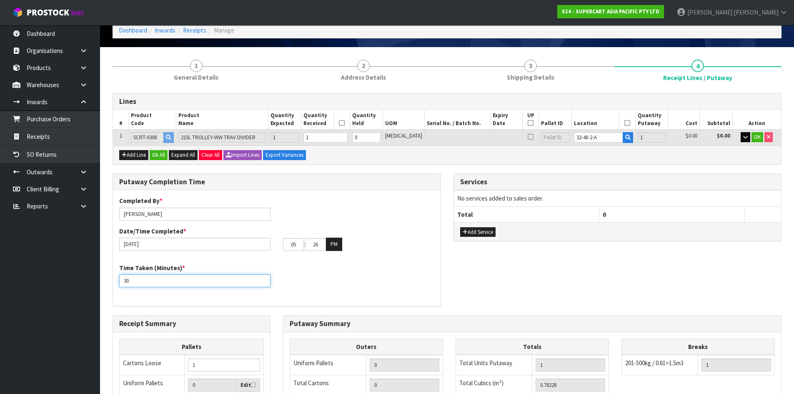 The width and height of the screenshot is (794, 394). What do you see at coordinates (494, 365) in the screenshot?
I see `td: Total Units Putaway` at bounding box center [494, 365].